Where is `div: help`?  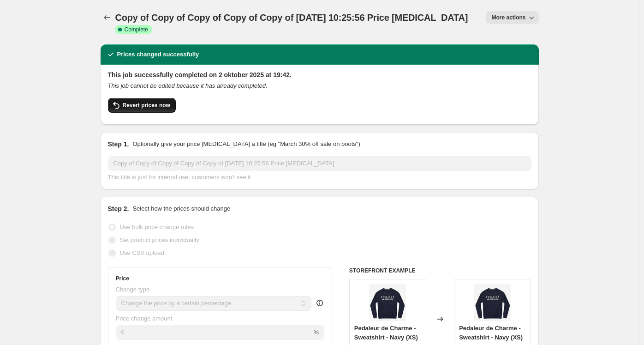 div: help is located at coordinates (320, 303).